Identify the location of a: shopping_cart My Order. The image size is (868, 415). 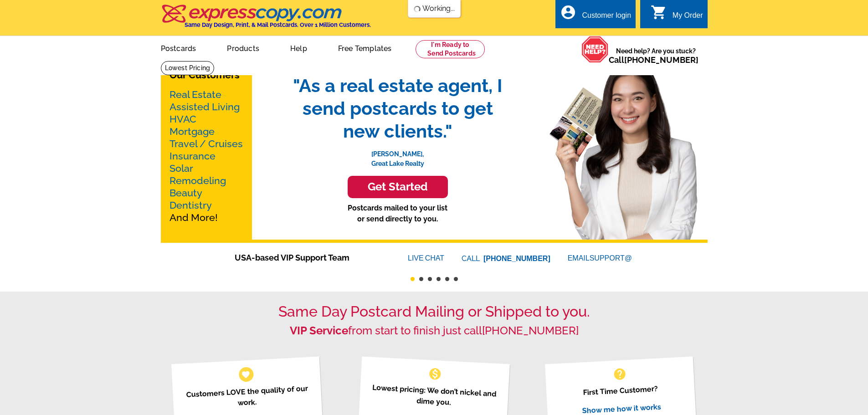
(676, 15).